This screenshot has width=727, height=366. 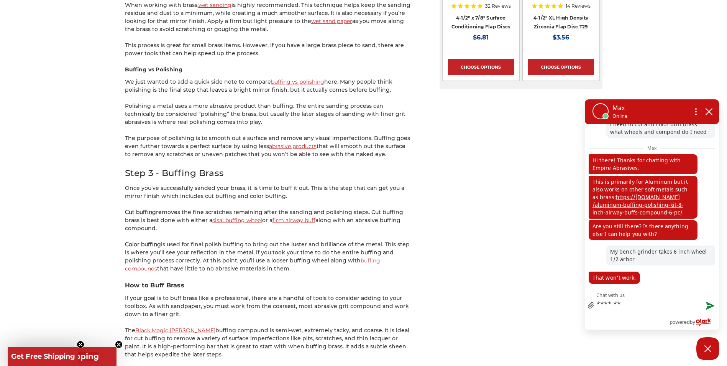 I want to click on a: file upload, so click(x=591, y=305).